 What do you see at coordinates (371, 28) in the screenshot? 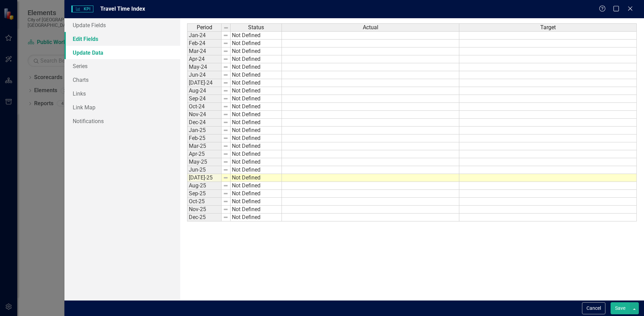
I see `span: Actual` at bounding box center [371, 28].